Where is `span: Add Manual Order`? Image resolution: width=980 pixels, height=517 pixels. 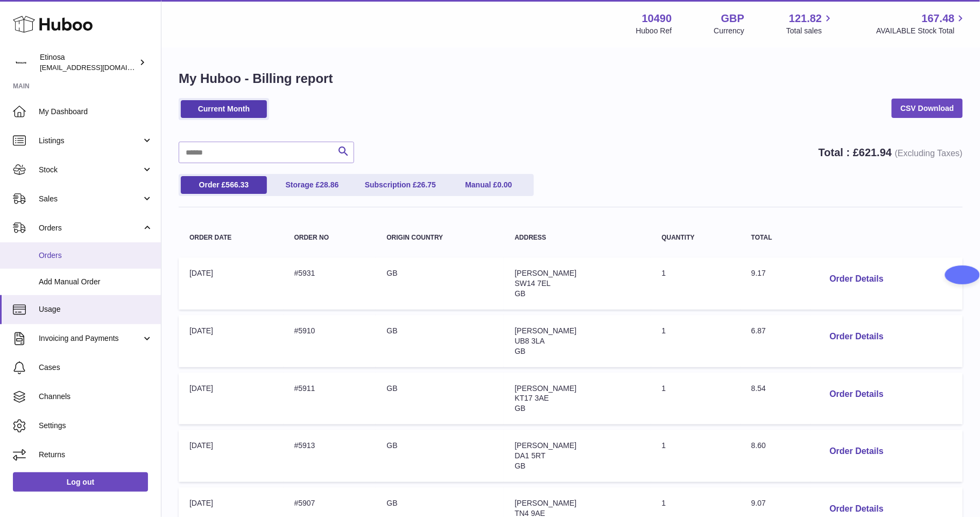 span: Add Manual Order is located at coordinates (96, 282).